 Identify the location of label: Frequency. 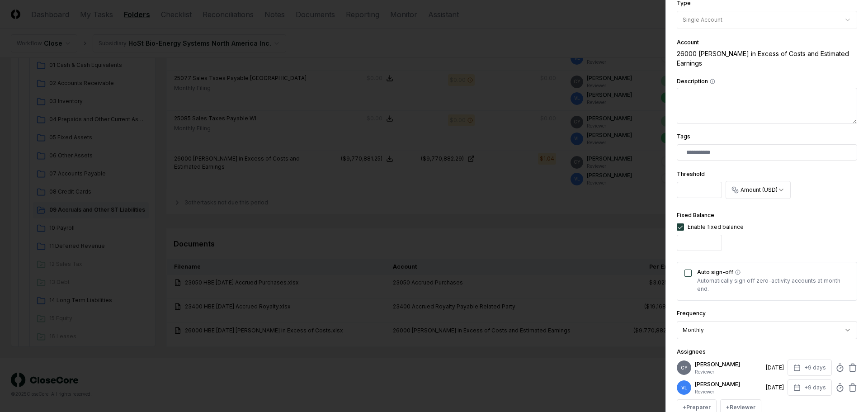
(691, 313).